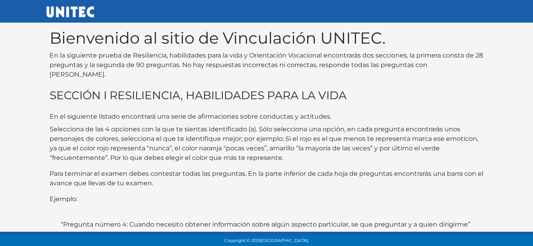  Describe the element at coordinates (267, 38) in the screenshot. I see `h1: Bienvenido al sitio de Vinculación UNITEC.` at that location.